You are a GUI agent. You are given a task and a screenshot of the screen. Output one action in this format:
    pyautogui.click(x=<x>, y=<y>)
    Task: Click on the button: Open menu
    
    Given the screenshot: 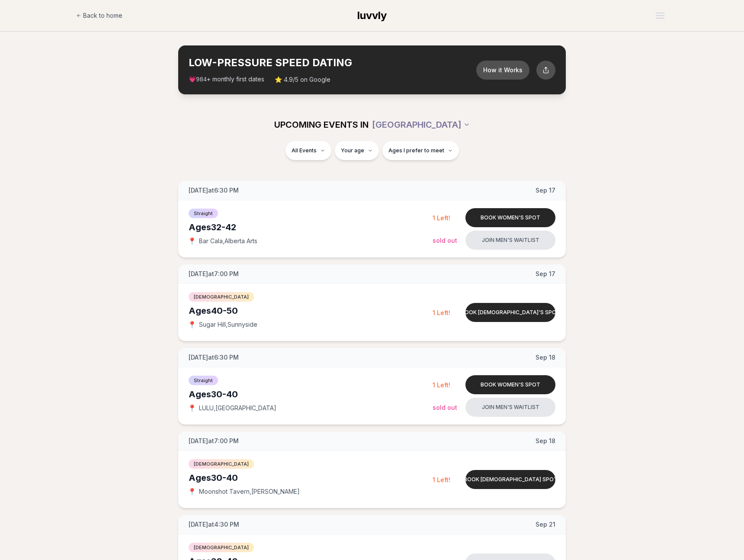 What is the action you would take?
    pyautogui.click(x=660, y=15)
    